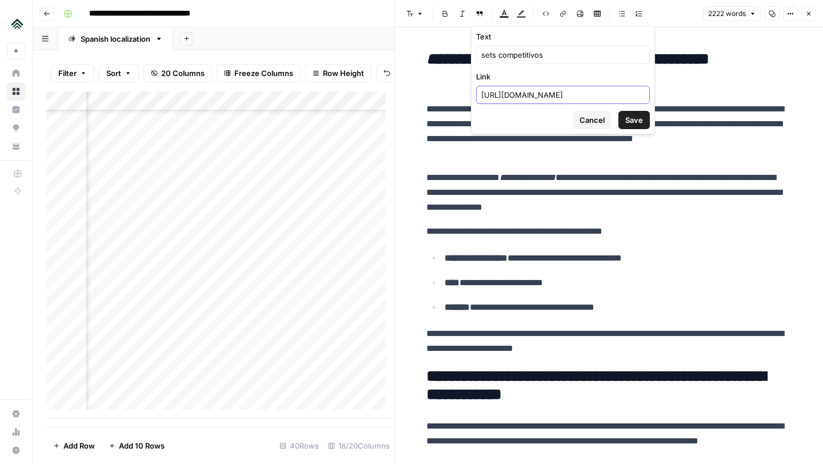 The image size is (823, 464). I want to click on img: tab_keywords_by_traffic_grey.svg, so click(126, 71).